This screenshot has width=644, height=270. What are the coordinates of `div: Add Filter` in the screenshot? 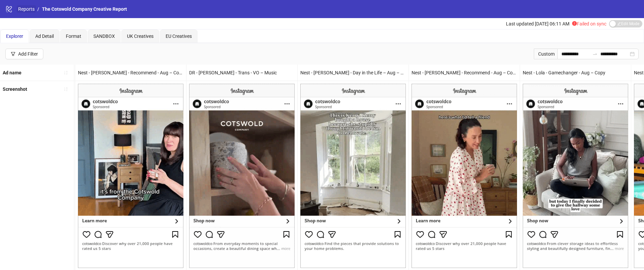 It's located at (28, 54).